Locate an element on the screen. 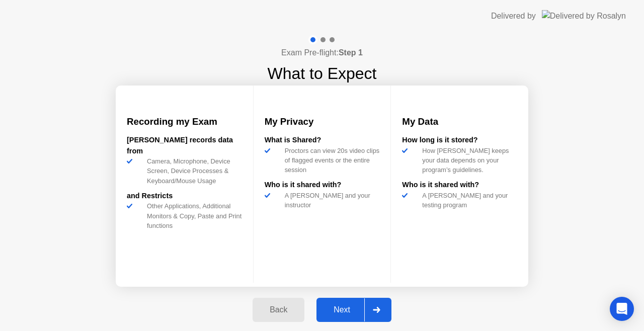  div: Delivered by is located at coordinates (514, 16).